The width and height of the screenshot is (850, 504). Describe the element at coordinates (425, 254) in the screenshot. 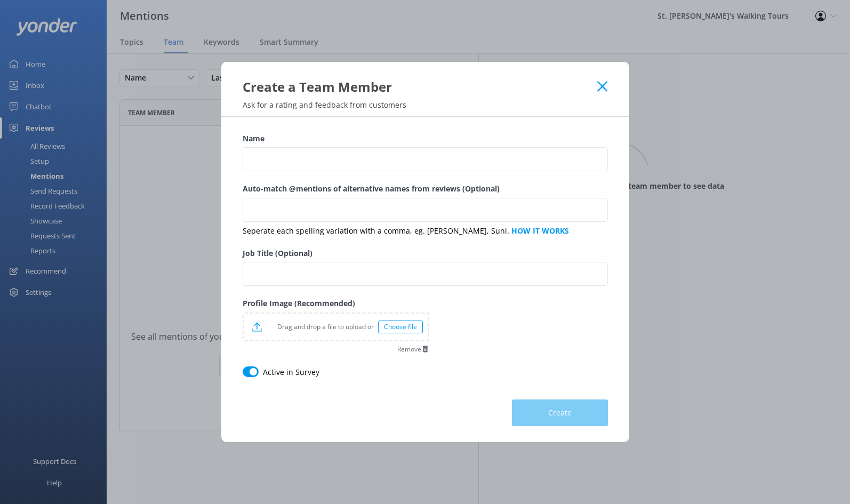

I see `label: Job Title (Optional)` at that location.